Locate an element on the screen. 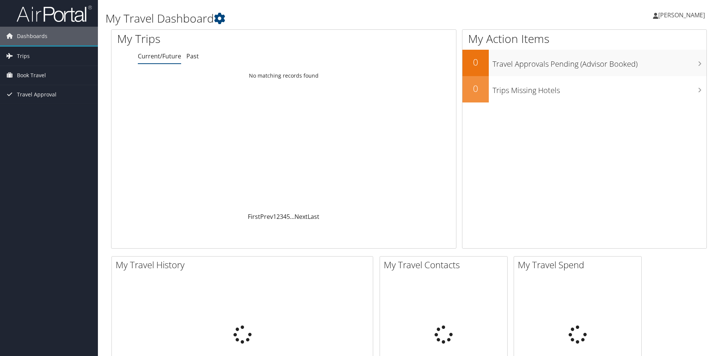  img: airportal-logo.png is located at coordinates (54, 14).